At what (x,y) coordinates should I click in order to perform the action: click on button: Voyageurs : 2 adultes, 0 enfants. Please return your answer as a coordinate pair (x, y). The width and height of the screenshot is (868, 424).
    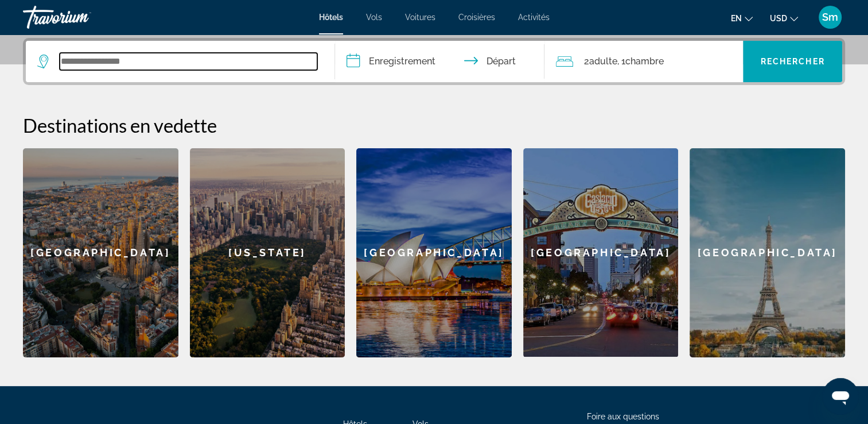
    Looking at the image, I should click on (644, 61).